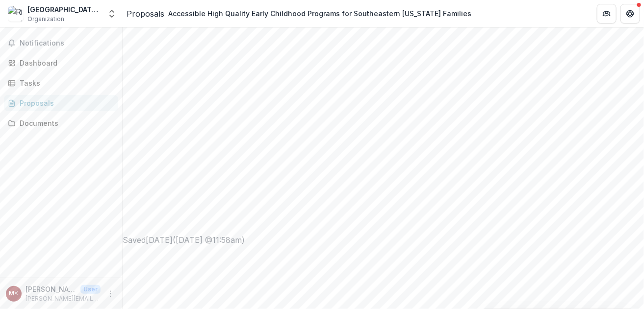 Image resolution: width=644 pixels, height=309 pixels. Describe the element at coordinates (61, 43) in the screenshot. I see `button: Notifications` at that location.